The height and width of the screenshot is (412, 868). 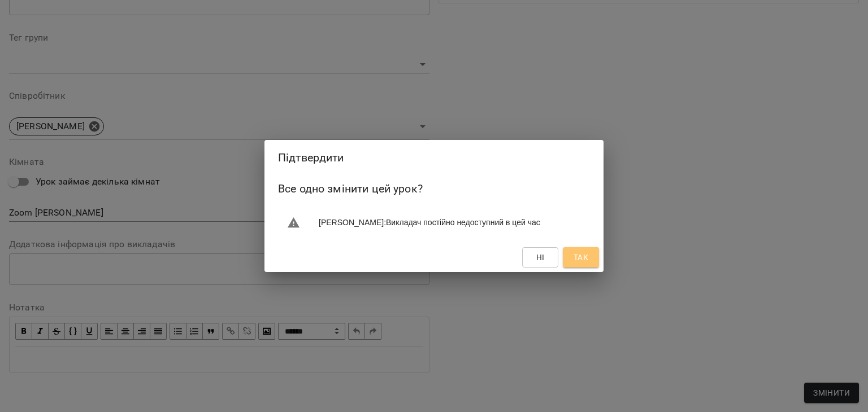 What do you see at coordinates (434, 188) in the screenshot?
I see `h6: Все одно змінити цей урок?` at bounding box center [434, 188].